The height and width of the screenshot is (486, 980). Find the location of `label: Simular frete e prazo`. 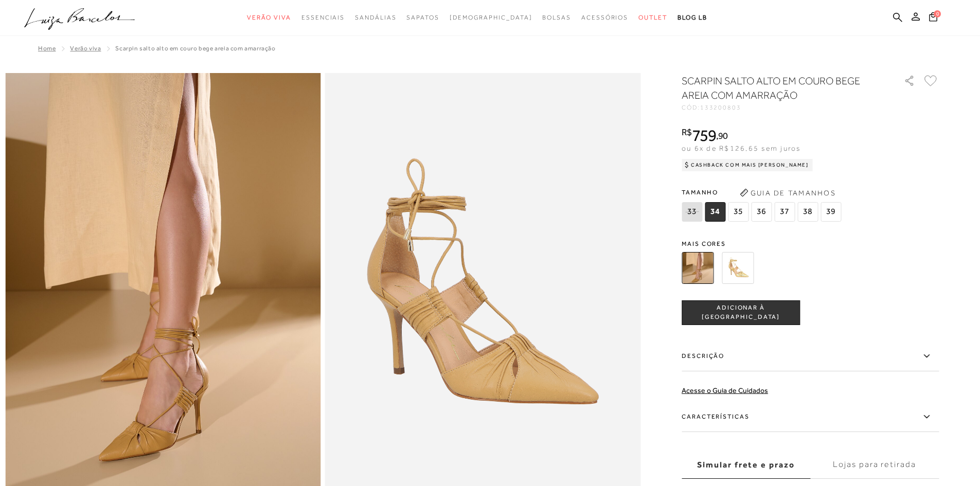

label: Simular frete e prazo is located at coordinates (746, 465).